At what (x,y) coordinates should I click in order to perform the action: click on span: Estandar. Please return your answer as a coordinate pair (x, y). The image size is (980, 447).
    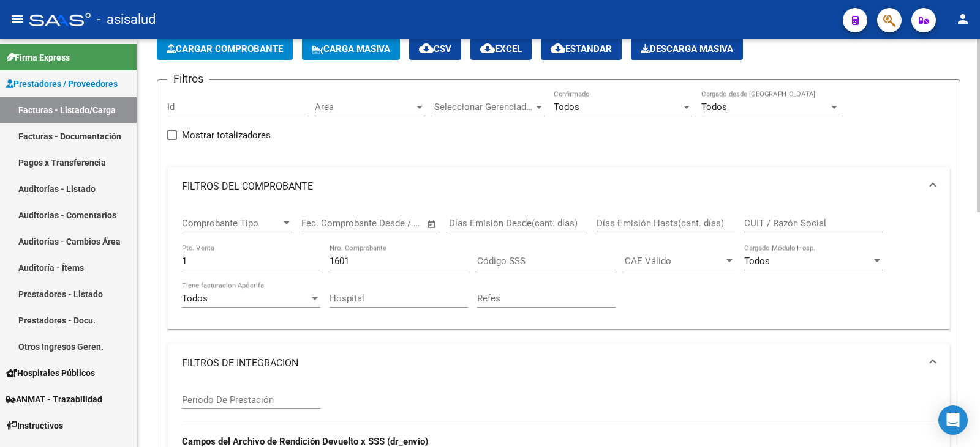
    Looking at the image, I should click on (581, 49).